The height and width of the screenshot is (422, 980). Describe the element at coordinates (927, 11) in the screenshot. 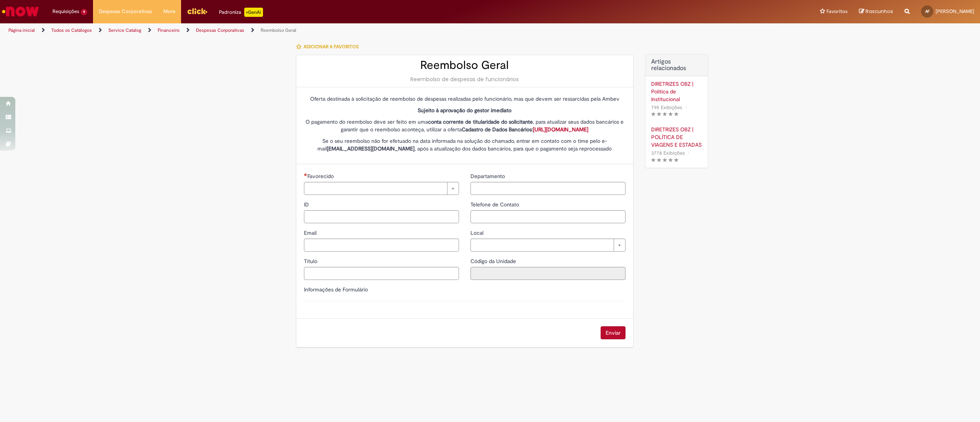

I see `span: AF` at that location.